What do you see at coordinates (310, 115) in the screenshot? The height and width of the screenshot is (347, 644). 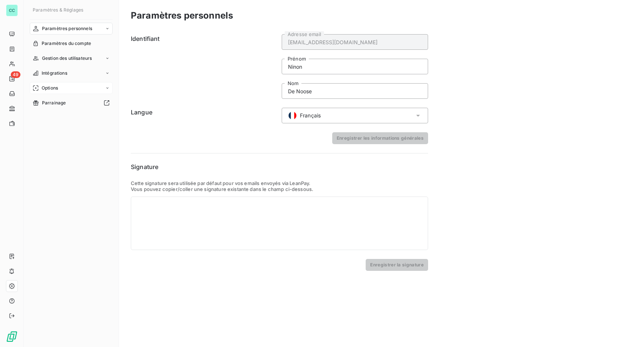 I see `span: Français` at bounding box center [310, 115].